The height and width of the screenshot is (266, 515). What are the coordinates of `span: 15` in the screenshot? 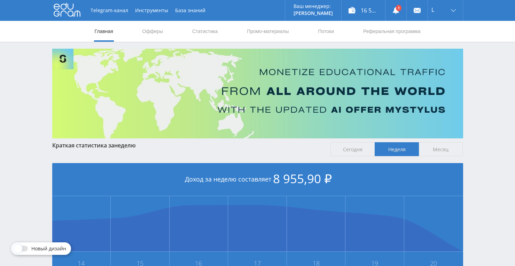 It's located at (140, 264).